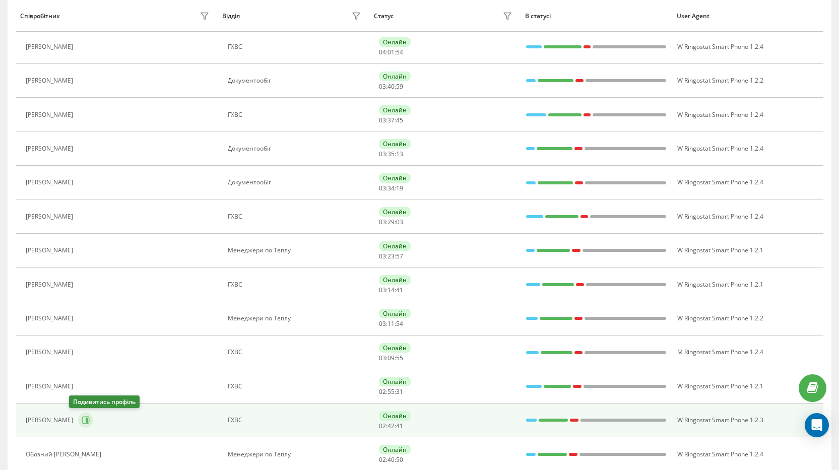 The width and height of the screenshot is (839, 470). What do you see at coordinates (391, 358) in the screenshot?
I see `span: 09` at bounding box center [391, 358].